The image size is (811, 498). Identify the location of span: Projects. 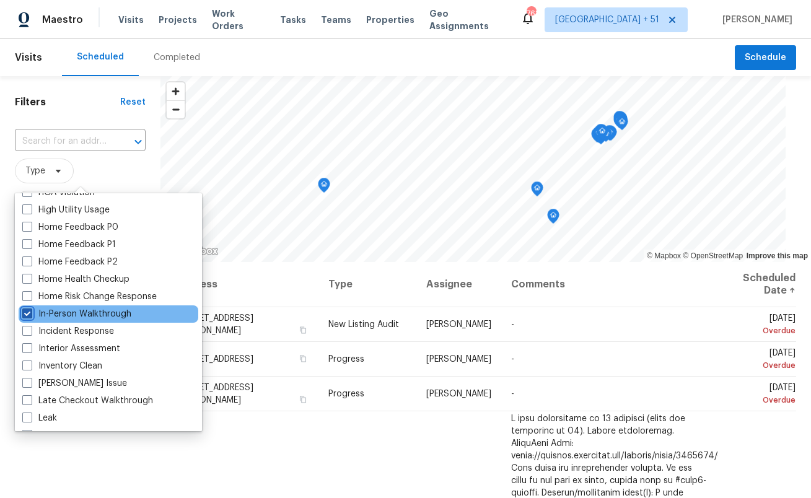
(178, 20).